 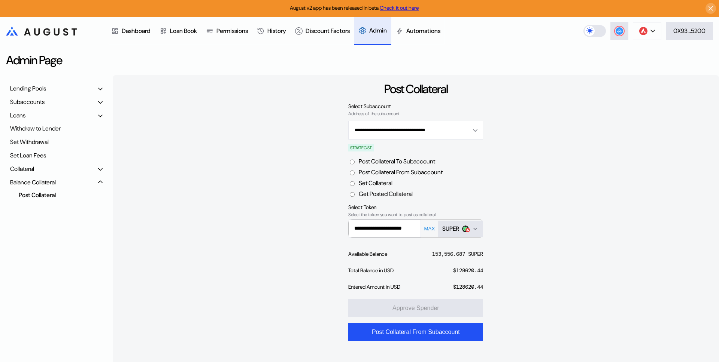 What do you see at coordinates (354, 8) in the screenshot?
I see `span: August v2 app has been released in beta.` at bounding box center [354, 8].